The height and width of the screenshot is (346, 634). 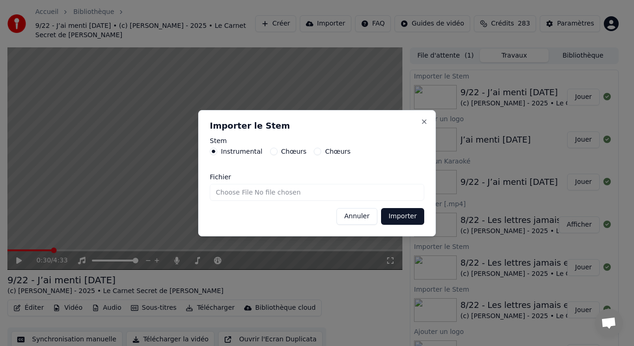 I want to click on button: Importer, so click(x=402, y=216).